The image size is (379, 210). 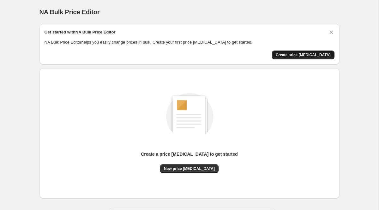 I want to click on button: Dismiss card, so click(x=331, y=32).